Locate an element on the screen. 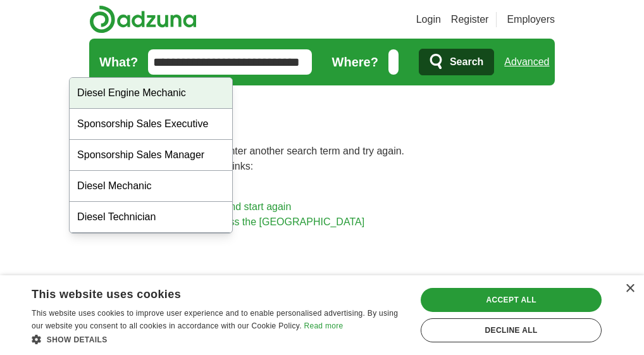  a: Employers is located at coordinates (531, 20).